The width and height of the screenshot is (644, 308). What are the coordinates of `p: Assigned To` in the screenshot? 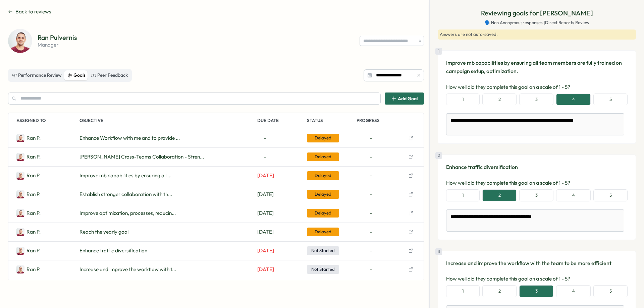 It's located at (47, 121).